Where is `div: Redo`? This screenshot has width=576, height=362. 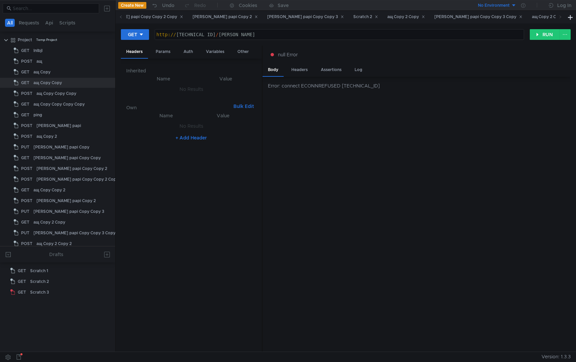
div: Redo is located at coordinates (200, 5).